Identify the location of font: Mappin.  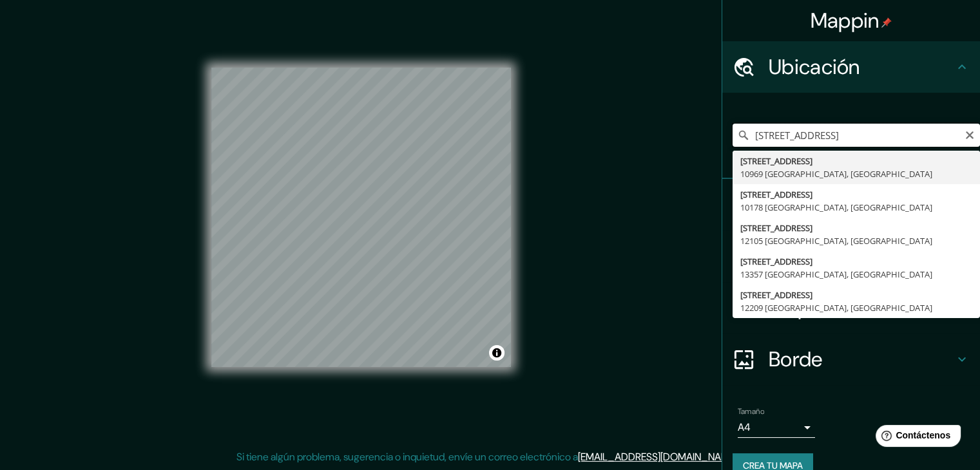
(845, 21).